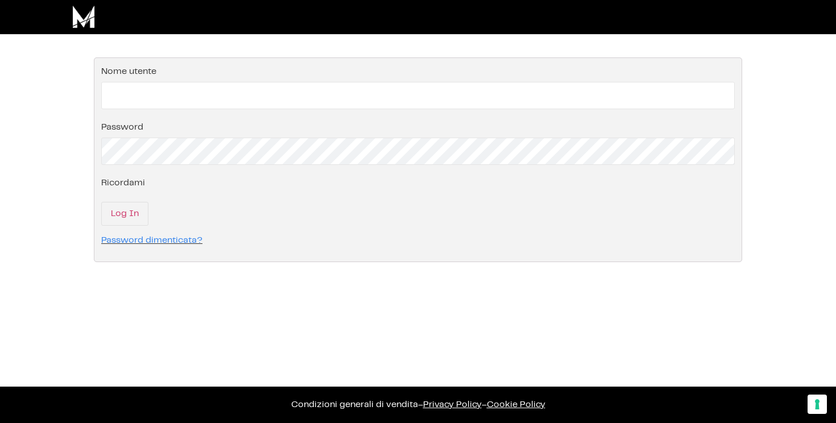 The image size is (836, 423). What do you see at coordinates (152, 240) in the screenshot?
I see `a: Password dimenticata?` at bounding box center [152, 240].